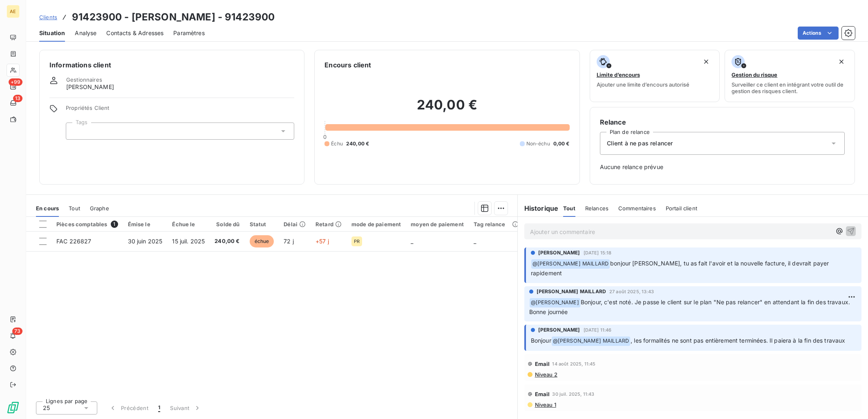 The height and width of the screenshot is (419, 868). Describe the element at coordinates (654, 76) in the screenshot. I see `button: Limite d’encoursAjouter une limite d’encours autorisé` at that location.